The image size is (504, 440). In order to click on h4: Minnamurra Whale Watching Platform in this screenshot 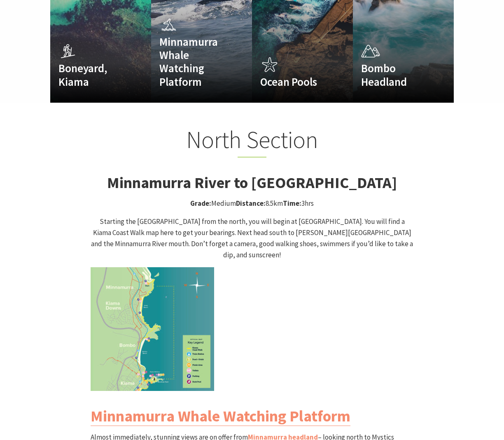, I will do `click(194, 62)`.